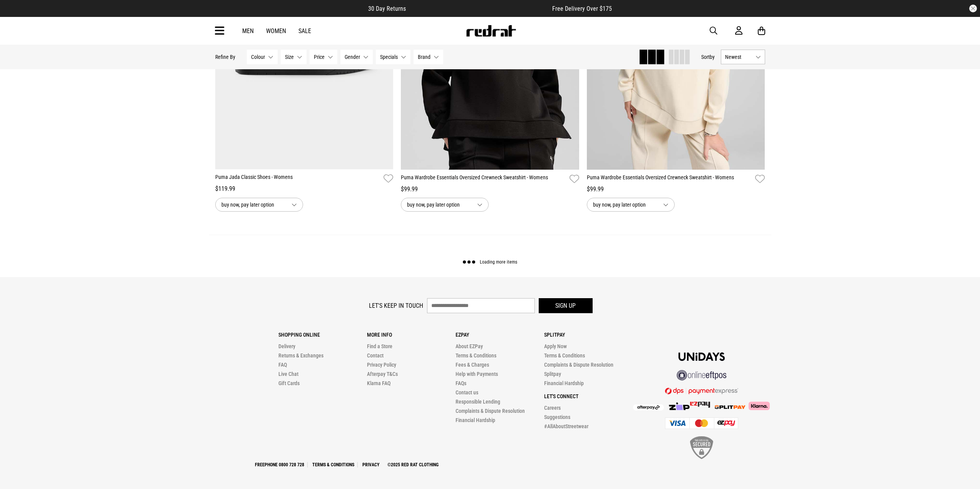 The image size is (980, 489). Describe the element at coordinates (679, 406) in the screenshot. I see `img: Zip` at that location.